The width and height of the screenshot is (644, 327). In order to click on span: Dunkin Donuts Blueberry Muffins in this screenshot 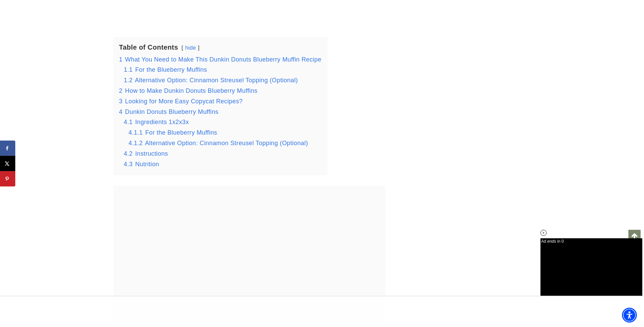, I will do `click(172, 112)`.